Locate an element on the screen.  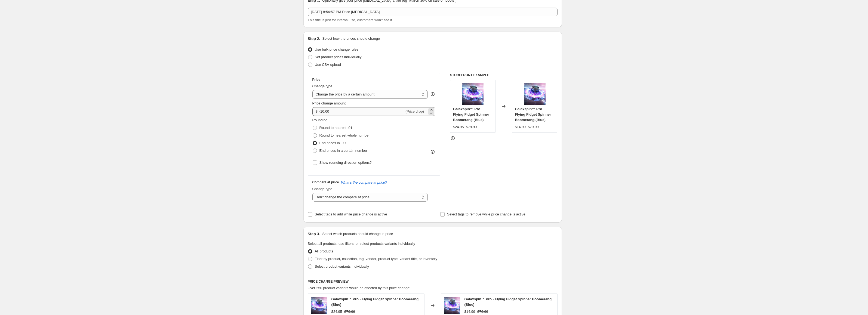
span: Set product prices individually is located at coordinates (338, 57).